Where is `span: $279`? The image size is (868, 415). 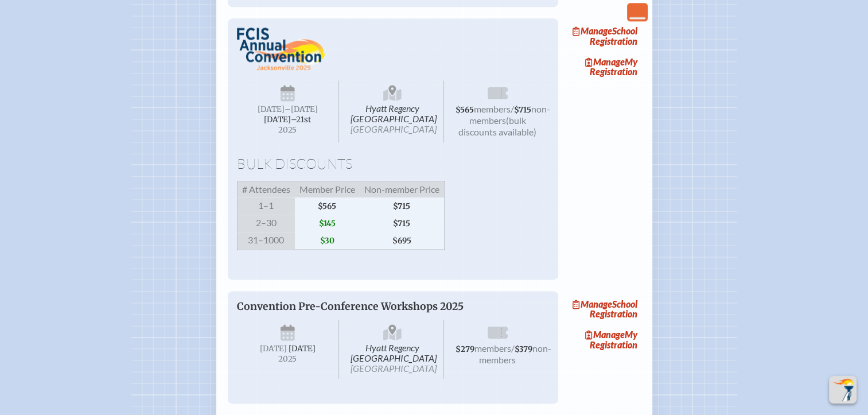 span: $279 is located at coordinates (465, 349).